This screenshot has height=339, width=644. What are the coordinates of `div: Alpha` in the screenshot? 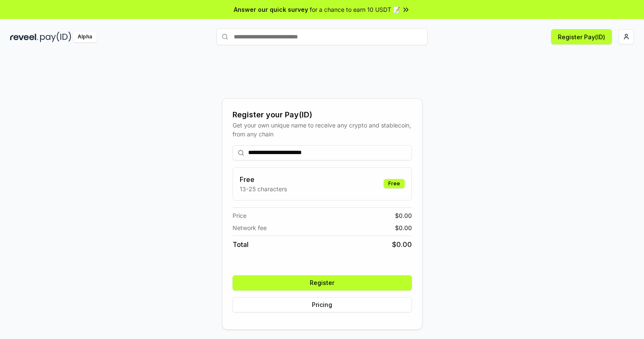 It's located at (85, 37).